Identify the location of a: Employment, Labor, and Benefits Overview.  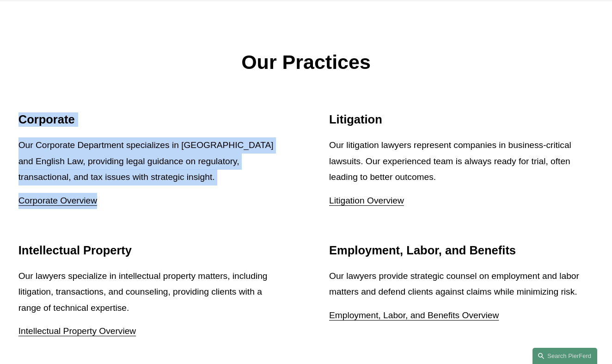
(414, 315).